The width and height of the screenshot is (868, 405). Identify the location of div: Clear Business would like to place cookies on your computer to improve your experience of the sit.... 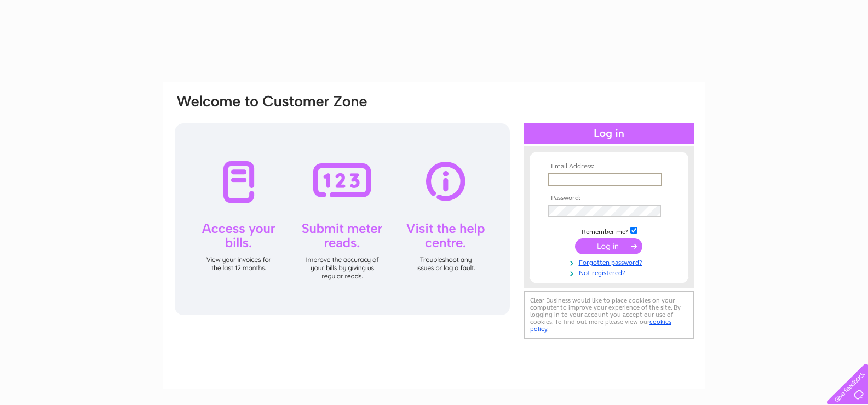
(609, 314).